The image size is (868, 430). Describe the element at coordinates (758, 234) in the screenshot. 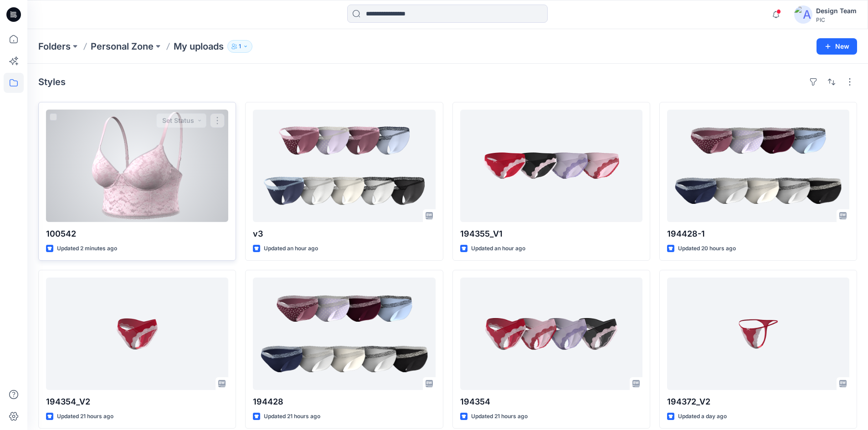

I see `p: 194428-1` at that location.